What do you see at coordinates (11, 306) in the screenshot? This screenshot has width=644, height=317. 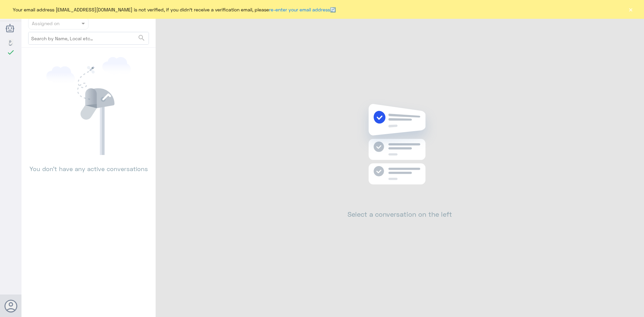 I see `button: Avatar` at bounding box center [11, 306].